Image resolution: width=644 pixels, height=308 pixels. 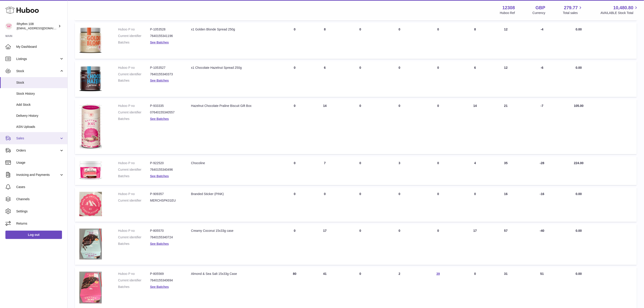 I want to click on span: Invoicing and Payments, so click(x=37, y=175).